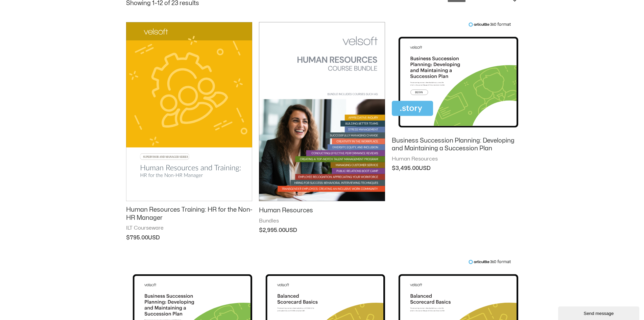 The height and width of the screenshot is (320, 644). What do you see at coordinates (322, 212) in the screenshot?
I see `a: Human Resources` at bounding box center [322, 212].